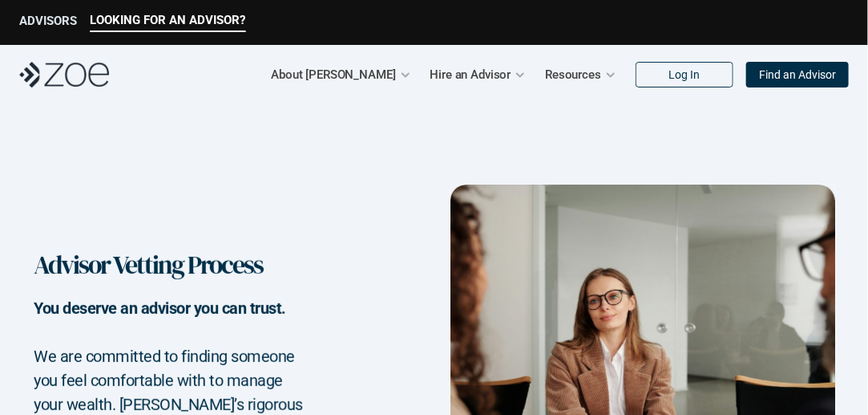 The width and height of the screenshot is (868, 415). Describe the element at coordinates (685, 75) in the screenshot. I see `p: Log In` at that location.